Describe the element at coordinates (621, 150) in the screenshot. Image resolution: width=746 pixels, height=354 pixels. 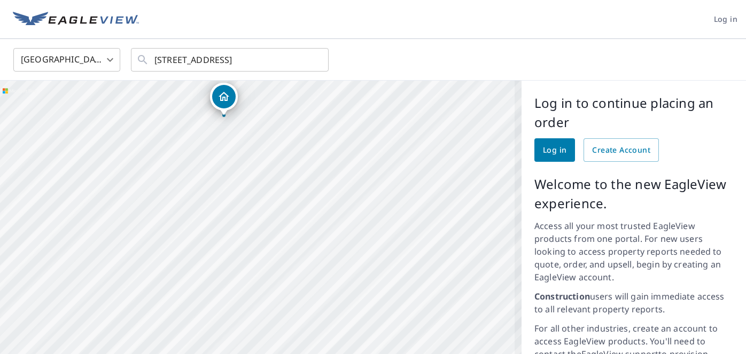
I see `a: Create Account` at that location.